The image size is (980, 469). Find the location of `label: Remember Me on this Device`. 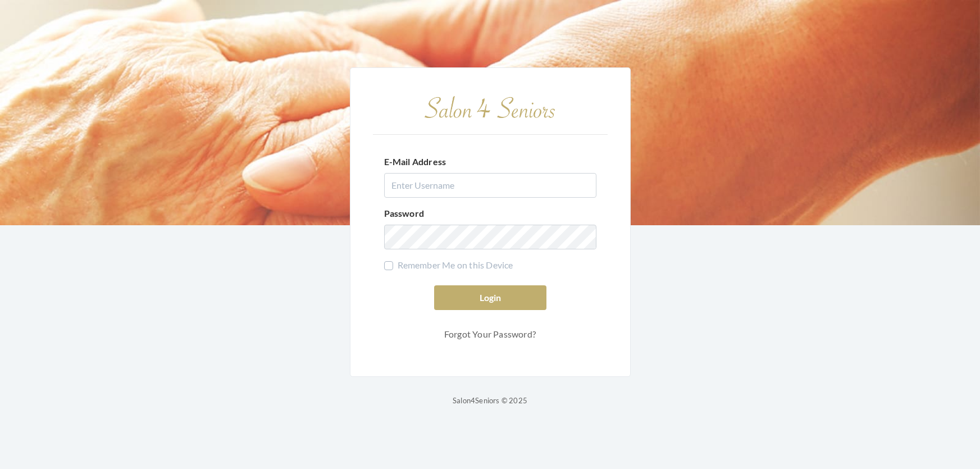

label: Remember Me on this Device is located at coordinates (448, 265).